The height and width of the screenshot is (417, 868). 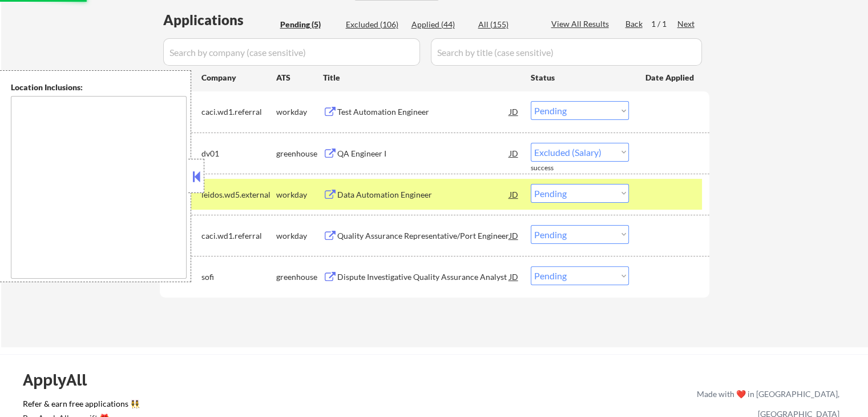 I want to click on div: Test Automation Engineer, so click(x=424, y=112).